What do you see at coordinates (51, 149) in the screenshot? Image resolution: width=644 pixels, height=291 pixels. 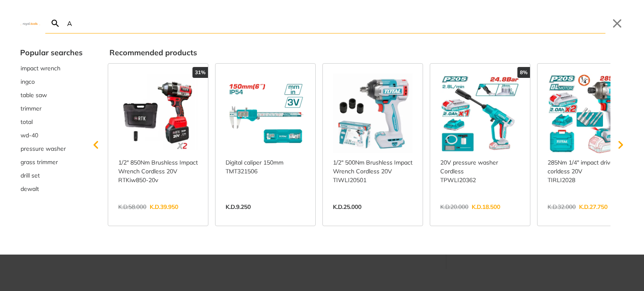 I see `button: Select suggestion: pressure washer` at bounding box center [51, 149].